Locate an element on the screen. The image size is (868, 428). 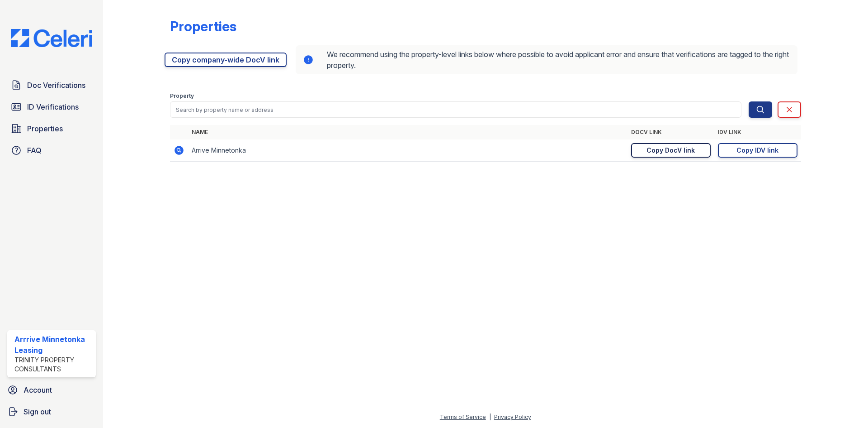
a: Copy IDV link is located at coordinates (758, 150).